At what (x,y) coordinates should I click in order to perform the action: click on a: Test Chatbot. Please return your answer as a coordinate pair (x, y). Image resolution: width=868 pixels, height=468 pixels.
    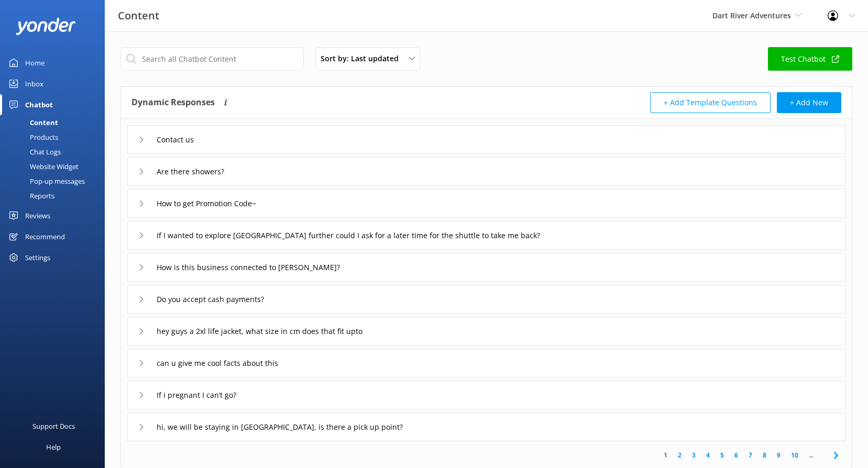
    Looking at the image, I should click on (810, 58).